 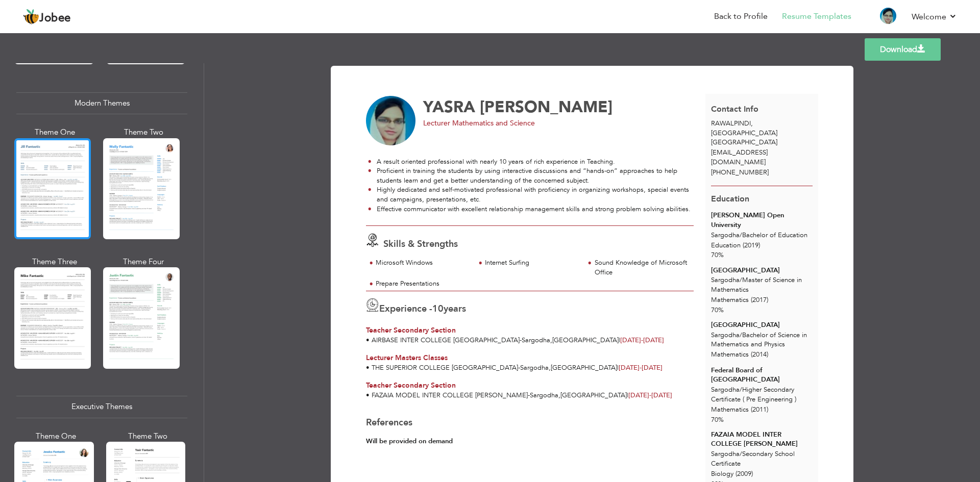 I want to click on span: Biology, so click(x=722, y=474).